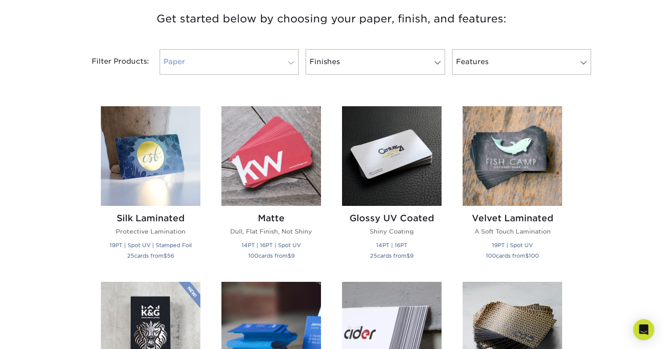  Describe the element at coordinates (229, 62) in the screenshot. I see `a: Paper` at that location.